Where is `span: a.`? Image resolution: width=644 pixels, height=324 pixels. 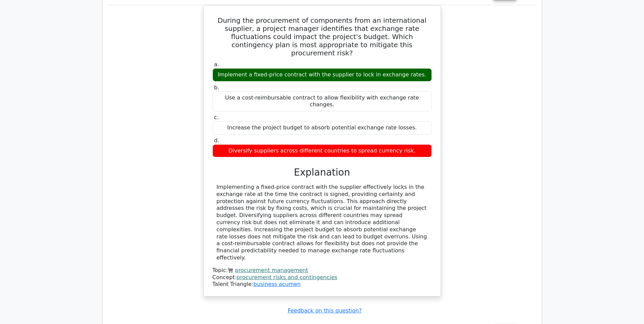
span: a. is located at coordinates (217, 64).